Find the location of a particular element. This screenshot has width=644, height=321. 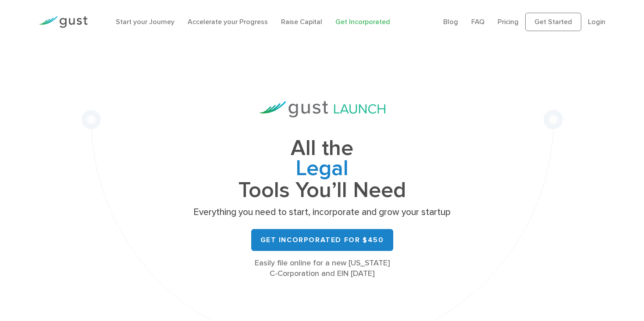

a: Raise Capital is located at coordinates (302, 21).